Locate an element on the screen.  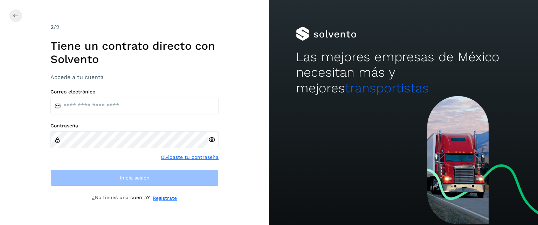
label: Correo electrónico is located at coordinates (134, 92).